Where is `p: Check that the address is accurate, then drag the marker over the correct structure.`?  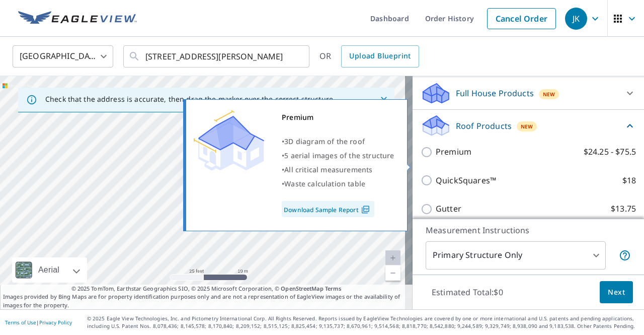 p: Check that the address is accurate, then drag the marker over the correct structure. is located at coordinates (190, 99).